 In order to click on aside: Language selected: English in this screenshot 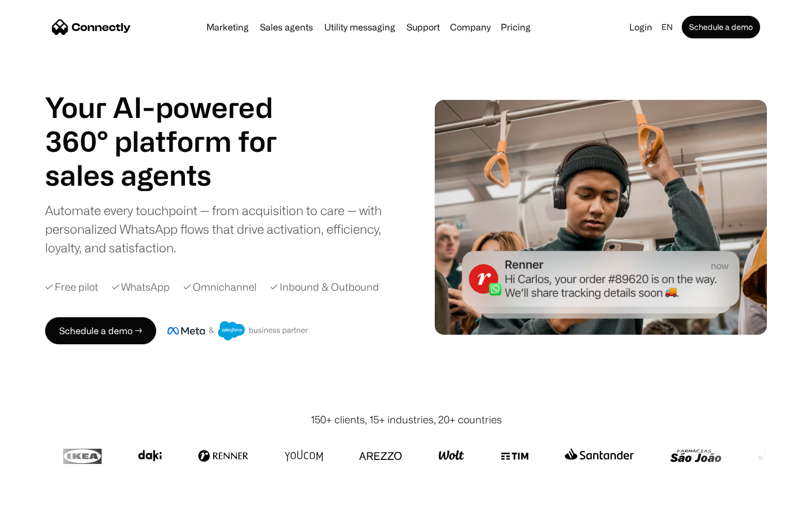, I will do `click(40, 495)`.